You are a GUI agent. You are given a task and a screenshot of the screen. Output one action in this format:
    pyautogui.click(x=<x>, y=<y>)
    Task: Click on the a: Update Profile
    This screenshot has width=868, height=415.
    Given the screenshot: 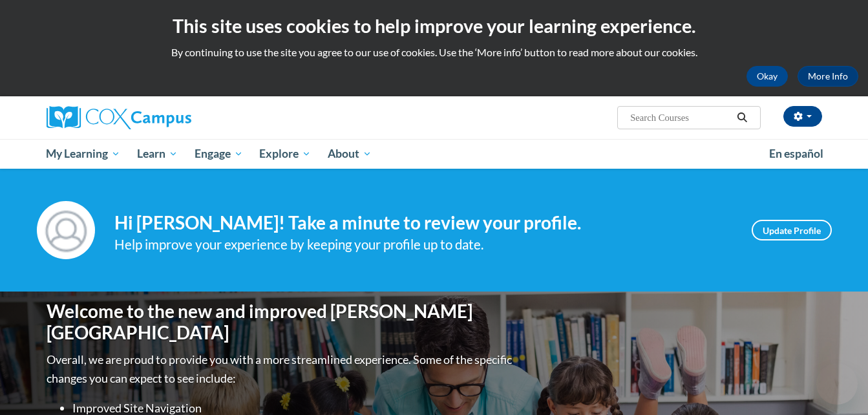 What is the action you would take?
    pyautogui.click(x=792, y=230)
    